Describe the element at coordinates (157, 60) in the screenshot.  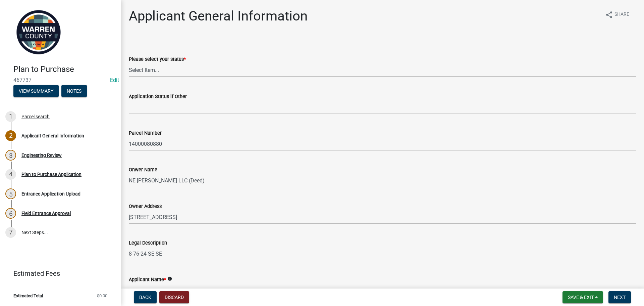
I see `label: Please select your status` at that location.